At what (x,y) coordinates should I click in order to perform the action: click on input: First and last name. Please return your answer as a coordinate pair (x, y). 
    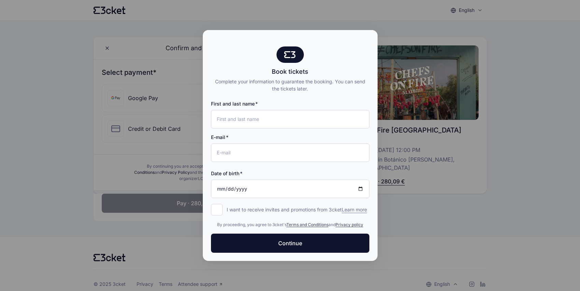
    Looking at the image, I should click on (290, 119).